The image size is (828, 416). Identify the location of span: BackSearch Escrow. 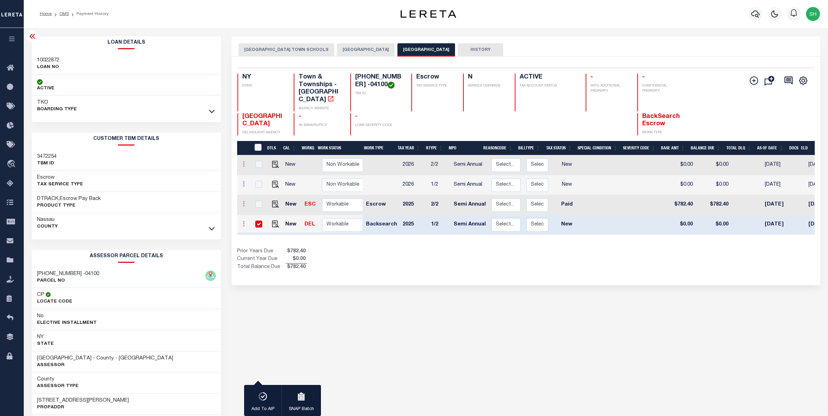
(661, 121).